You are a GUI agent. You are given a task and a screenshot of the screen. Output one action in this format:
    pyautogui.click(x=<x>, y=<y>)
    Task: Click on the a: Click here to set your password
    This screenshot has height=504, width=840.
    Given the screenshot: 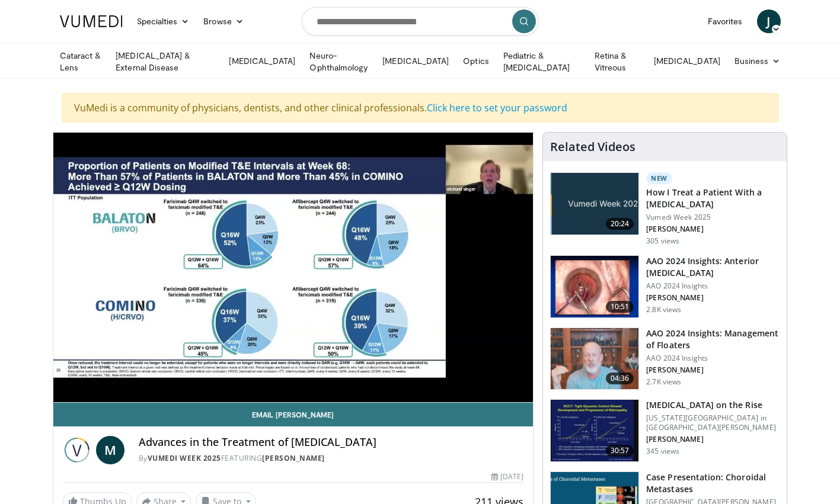 What is the action you would take?
    pyautogui.click(x=497, y=108)
    